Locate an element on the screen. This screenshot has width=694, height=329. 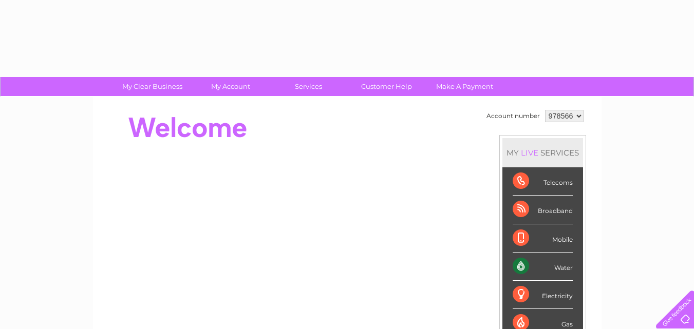
a: Services is located at coordinates (308, 86).